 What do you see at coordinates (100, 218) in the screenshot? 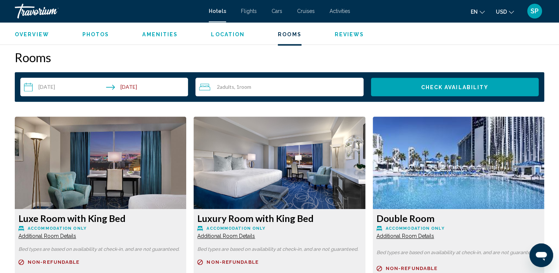
I see `h3: Luxe Room with King Bed` at bounding box center [100, 218].